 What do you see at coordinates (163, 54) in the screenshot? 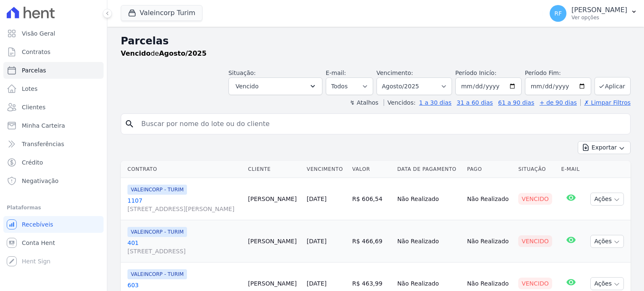
I see `p: de` at bounding box center [163, 54].